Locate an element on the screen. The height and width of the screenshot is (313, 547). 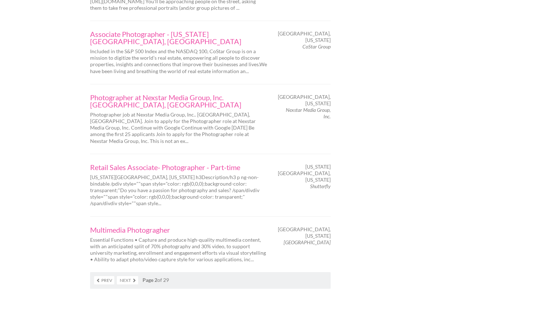
em: Shutterfly is located at coordinates (320, 186).